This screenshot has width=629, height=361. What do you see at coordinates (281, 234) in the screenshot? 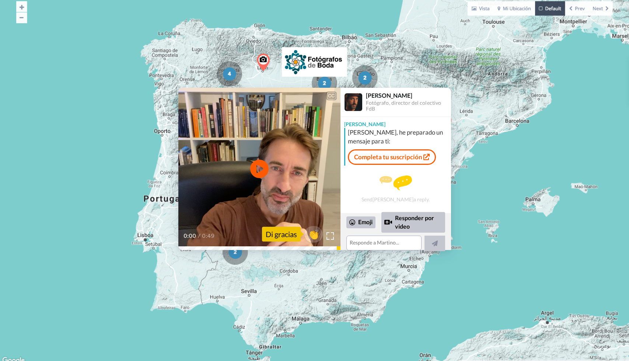
I see `div: Di gracias` at bounding box center [281, 234].